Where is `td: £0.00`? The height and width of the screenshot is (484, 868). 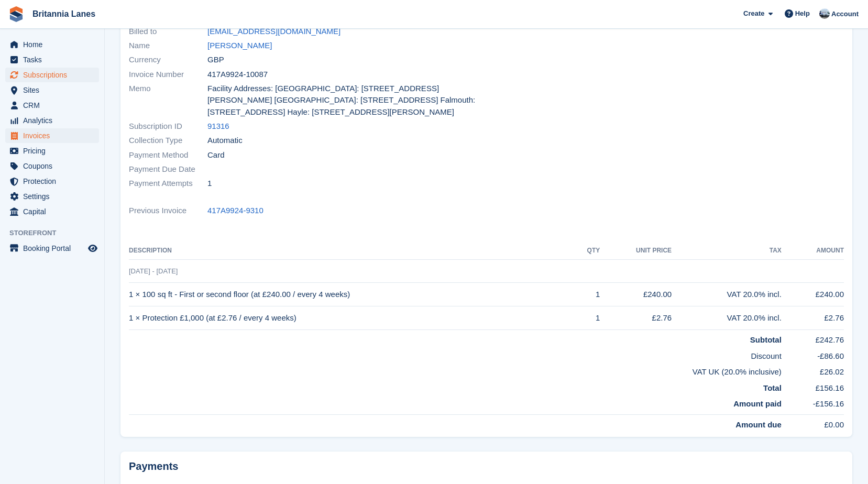 td: £0.00 is located at coordinates (812, 423).